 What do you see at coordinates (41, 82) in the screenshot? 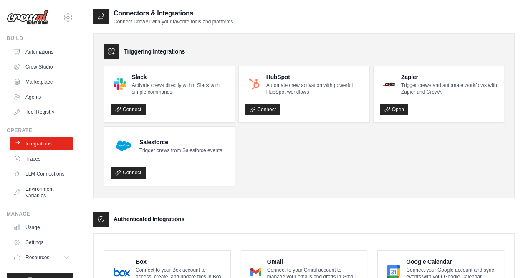
I see `a: Marketplace` at bounding box center [41, 82].